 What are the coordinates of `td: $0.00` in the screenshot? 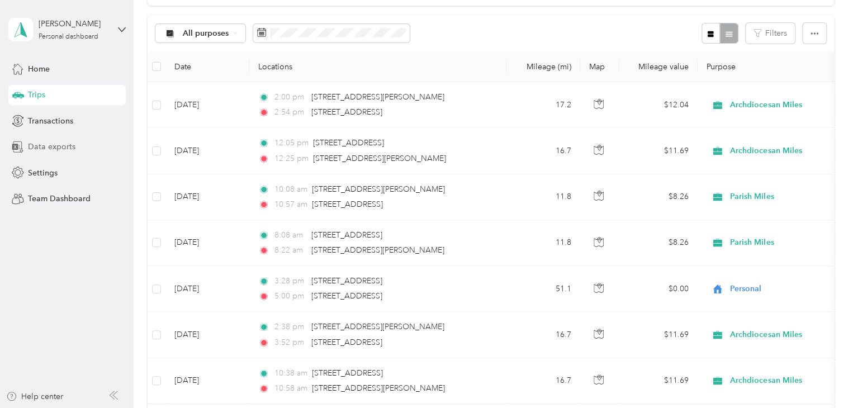 It's located at (658, 289).